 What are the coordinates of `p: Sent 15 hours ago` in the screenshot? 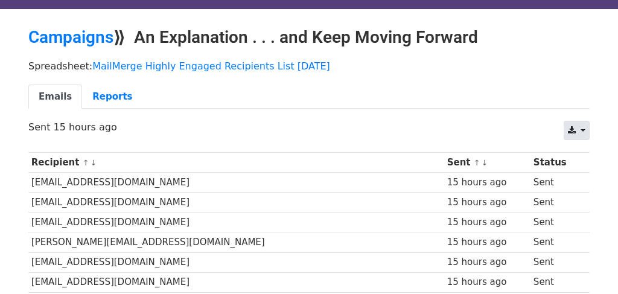 It's located at (309, 127).